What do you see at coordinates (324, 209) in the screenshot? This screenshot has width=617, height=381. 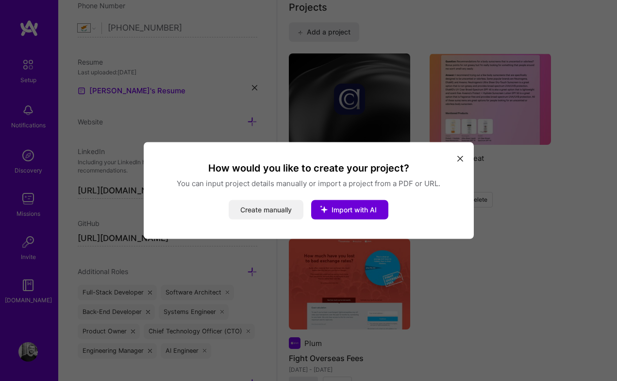 I see `i: icon StarsWhite` at bounding box center [324, 209].